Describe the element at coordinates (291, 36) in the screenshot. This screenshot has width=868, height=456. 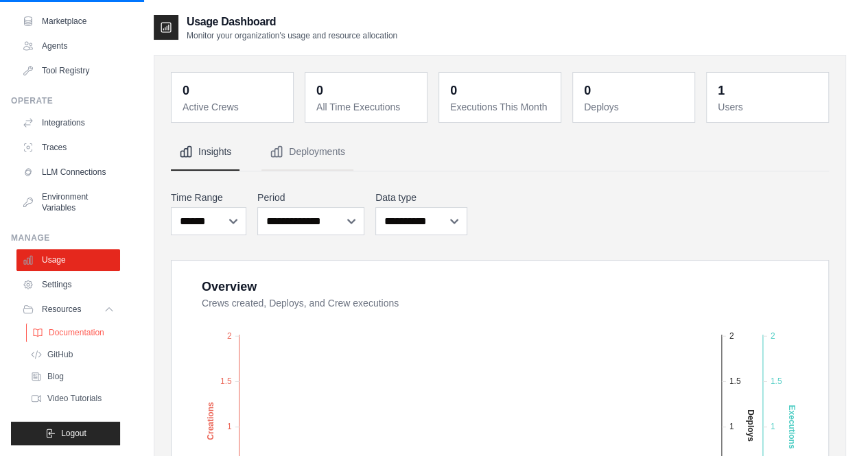
I see `p: Monitor your organization's usage and resource allocation` at that location.